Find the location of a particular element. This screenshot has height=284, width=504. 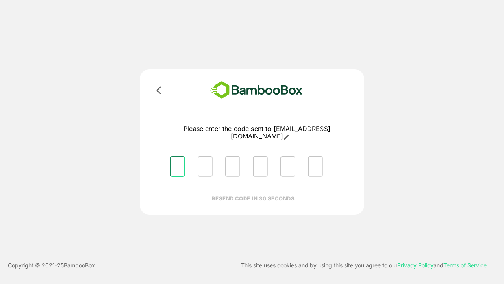

a: Terms of Service is located at coordinates (465, 265).